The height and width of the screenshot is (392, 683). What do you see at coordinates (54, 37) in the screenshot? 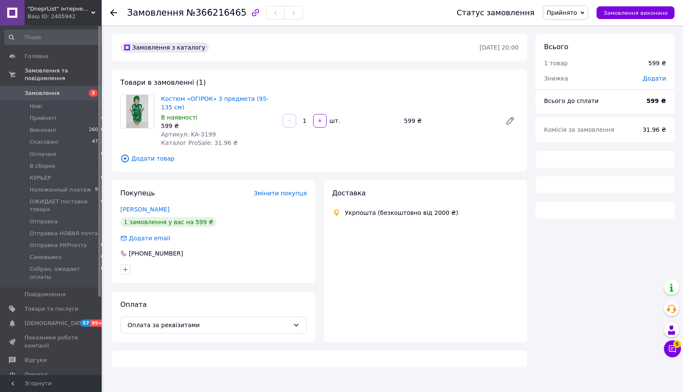
I see `input: Пошук` at bounding box center [54, 37].